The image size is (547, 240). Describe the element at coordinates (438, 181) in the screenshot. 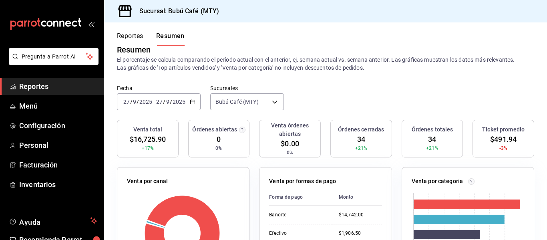

I see `p: Venta por categoría` at that location.